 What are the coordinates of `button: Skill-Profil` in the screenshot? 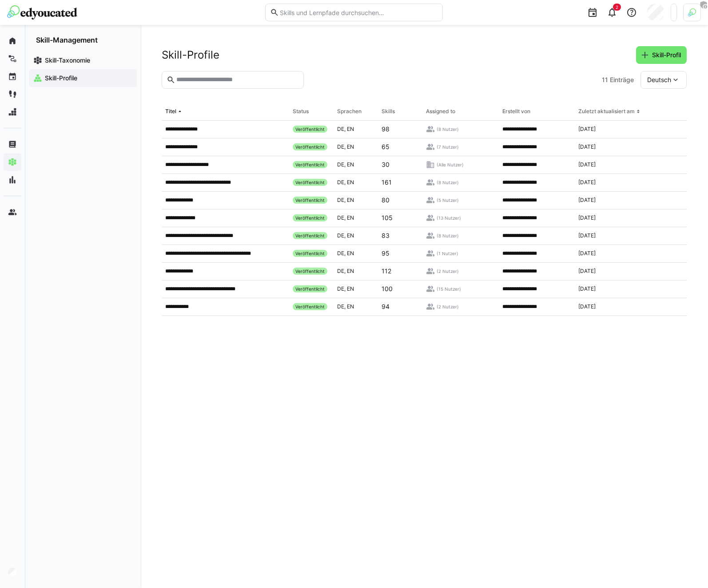 It's located at (662, 55).